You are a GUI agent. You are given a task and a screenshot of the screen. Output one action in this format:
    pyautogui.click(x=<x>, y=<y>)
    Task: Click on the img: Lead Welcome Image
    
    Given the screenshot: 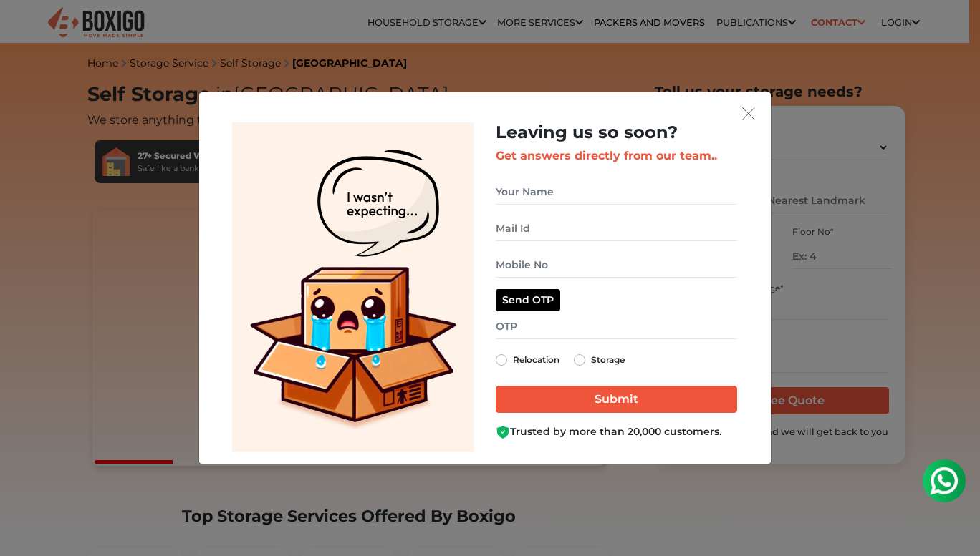 What is the action you would take?
    pyautogui.click(x=353, y=287)
    